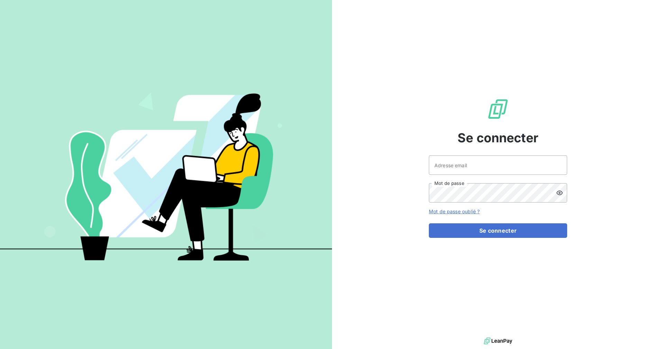 The height and width of the screenshot is (349, 664). Describe the element at coordinates (498, 341) in the screenshot. I see `img: logo` at that location.